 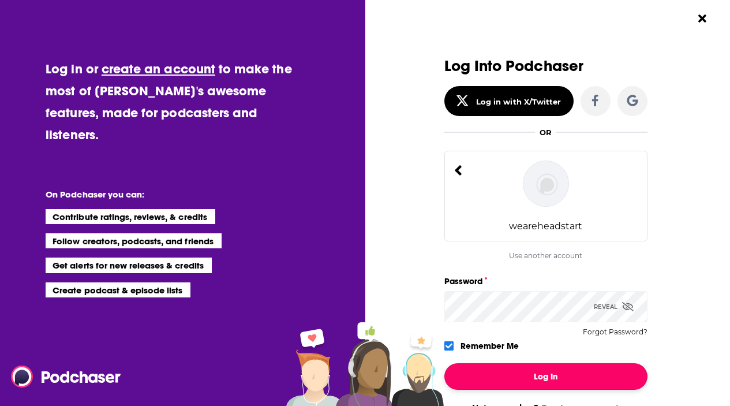 I want to click on button: Log in with X/Twitter, so click(x=509, y=101).